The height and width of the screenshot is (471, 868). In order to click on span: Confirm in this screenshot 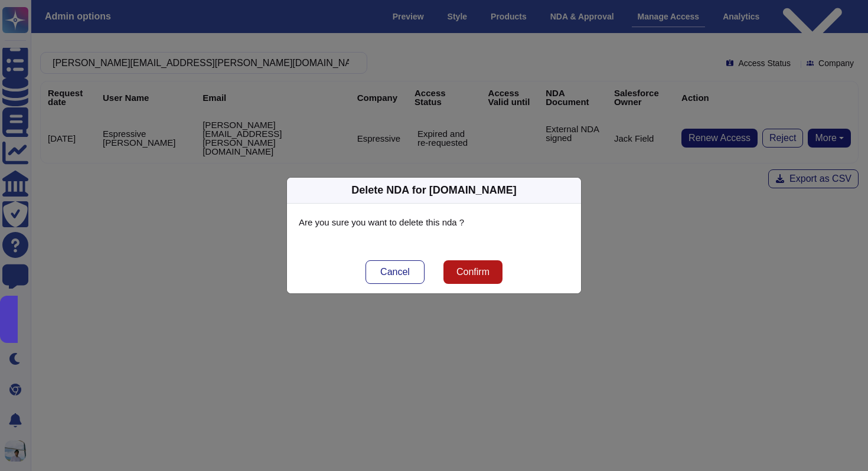, I will do `click(473, 272)`.